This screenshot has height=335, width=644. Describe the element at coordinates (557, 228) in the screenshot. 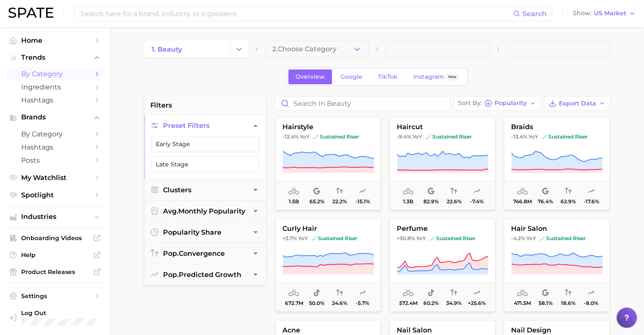

I see `span: hair salon` at that location.